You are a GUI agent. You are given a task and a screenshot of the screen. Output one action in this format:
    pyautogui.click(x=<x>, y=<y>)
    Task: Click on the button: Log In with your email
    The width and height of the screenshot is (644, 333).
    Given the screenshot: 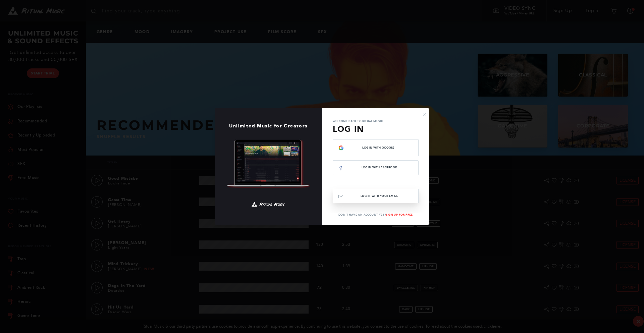 What is the action you would take?
    pyautogui.click(x=376, y=196)
    